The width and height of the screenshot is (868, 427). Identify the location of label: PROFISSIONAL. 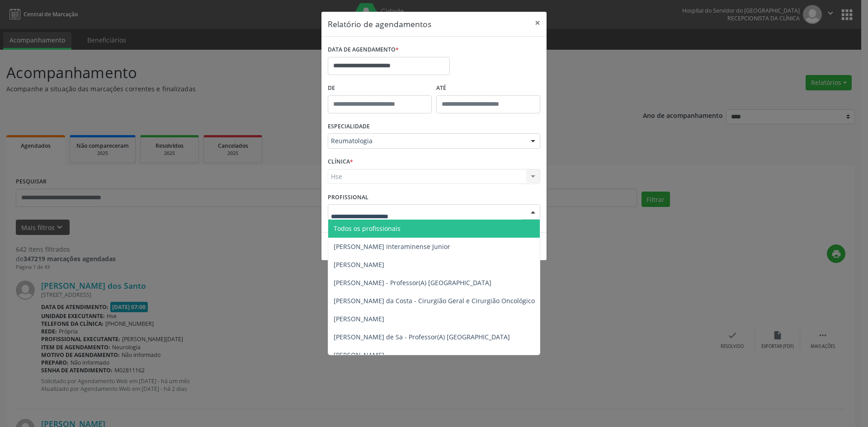
(348, 197).